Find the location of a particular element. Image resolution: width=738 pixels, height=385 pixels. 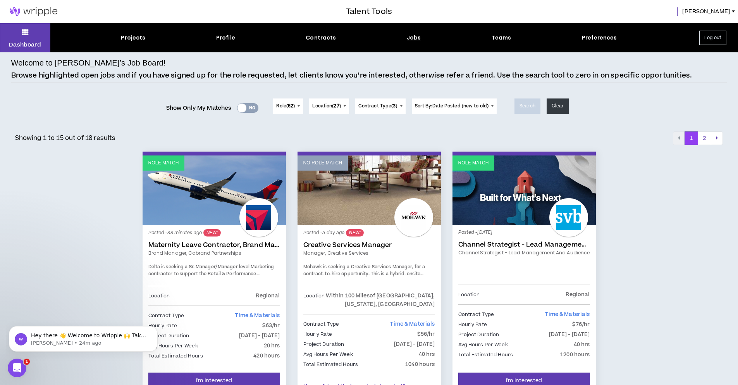

p: Posted - 38 minutes ago is located at coordinates (214, 232).